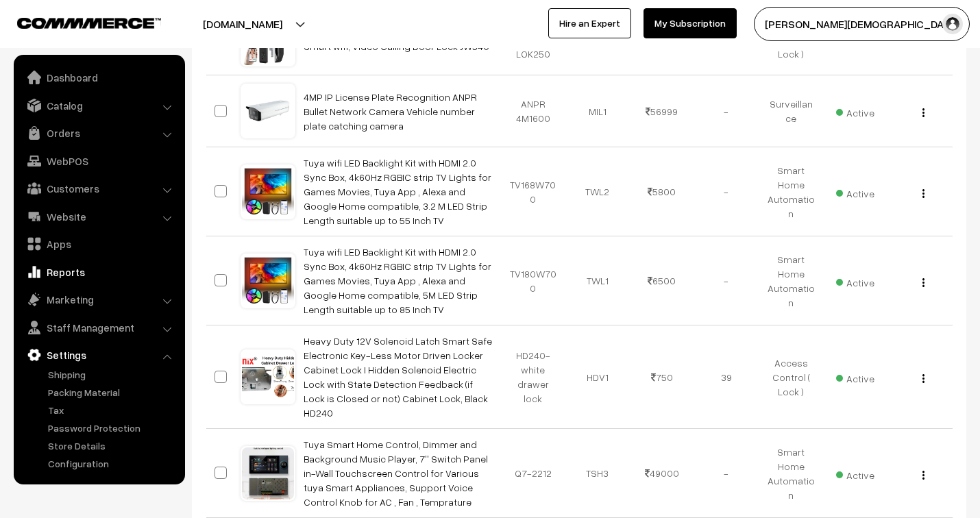  Describe the element at coordinates (99, 300) in the screenshot. I see `a: Marketing` at that location.